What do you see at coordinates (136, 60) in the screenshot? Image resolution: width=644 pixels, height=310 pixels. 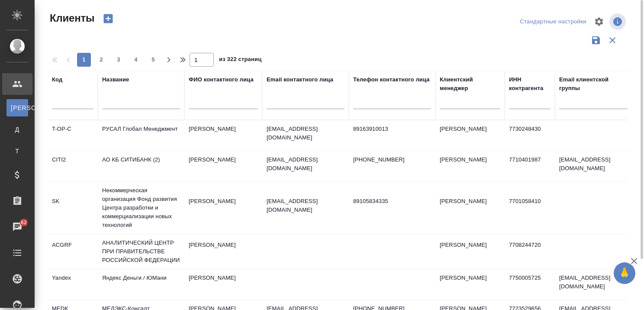 I see `span: 4` at bounding box center [136, 60].